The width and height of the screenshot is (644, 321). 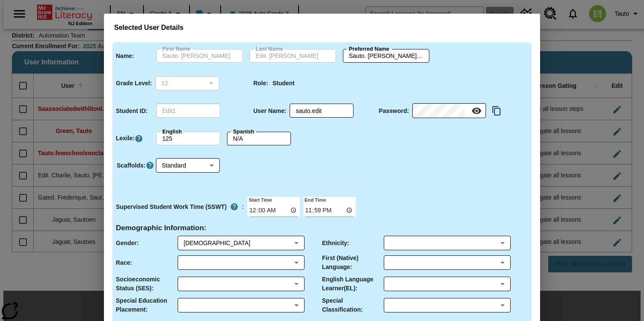 What do you see at coordinates (260, 200) in the screenshot?
I see `label: Start Time` at bounding box center [260, 200].